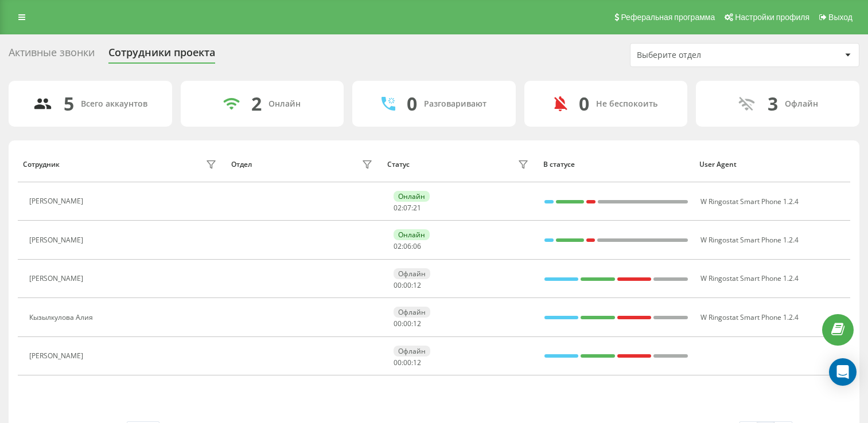 This screenshot has width=868, height=423. I want to click on div: Всего аккаунтов, so click(114, 104).